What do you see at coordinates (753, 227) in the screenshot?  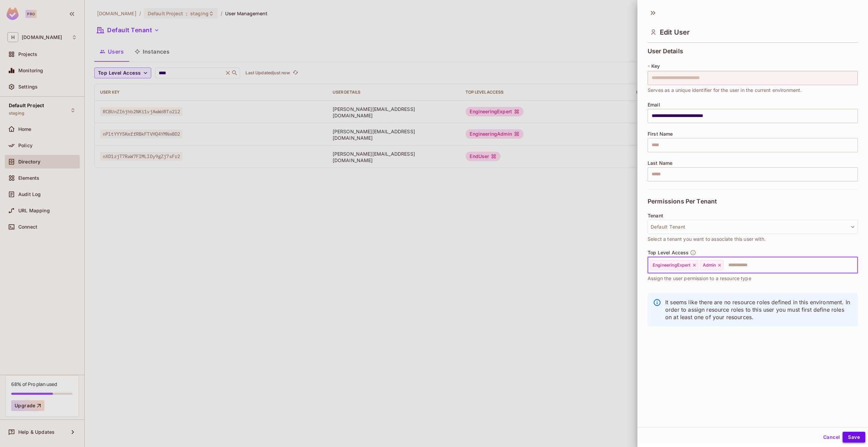 I see `button: Default Tenant` at bounding box center [753, 227].